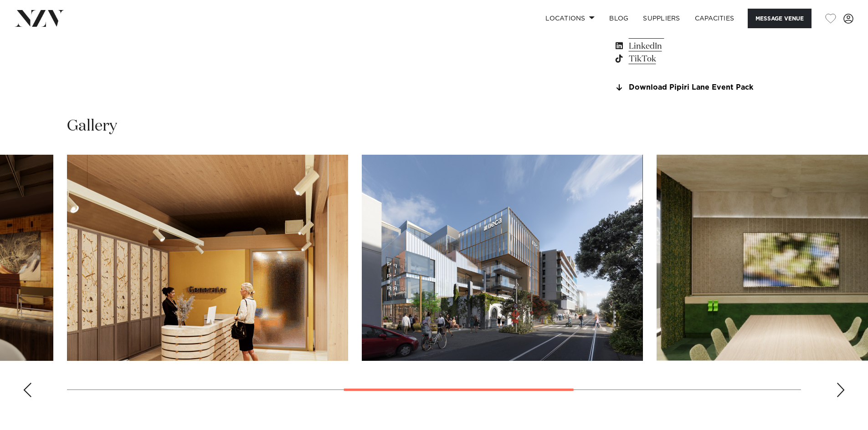 This screenshot has height=430, width=868. What do you see at coordinates (570, 18) in the screenshot?
I see `a: Locations` at bounding box center [570, 18].